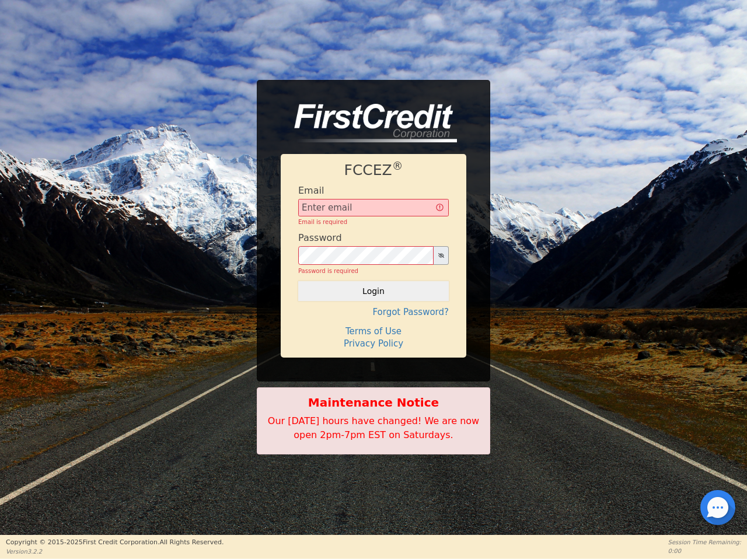  I want to click on p: 0:00, so click(704, 551).